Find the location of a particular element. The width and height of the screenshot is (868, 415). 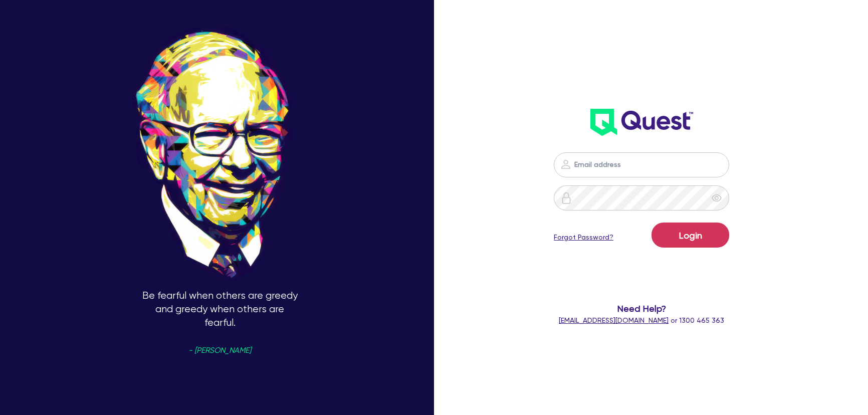

span: Need Help? is located at coordinates (642, 309).